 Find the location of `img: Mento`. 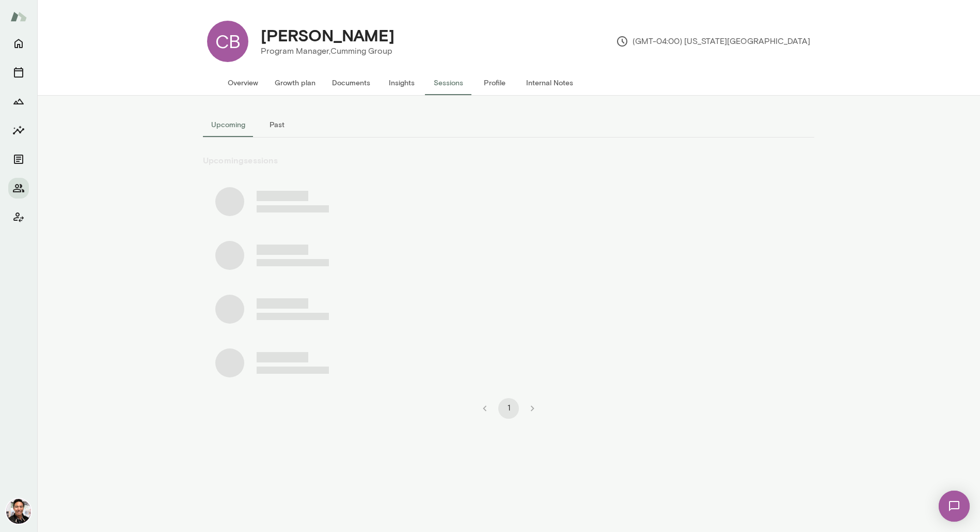

img: Mento is located at coordinates (19, 17).